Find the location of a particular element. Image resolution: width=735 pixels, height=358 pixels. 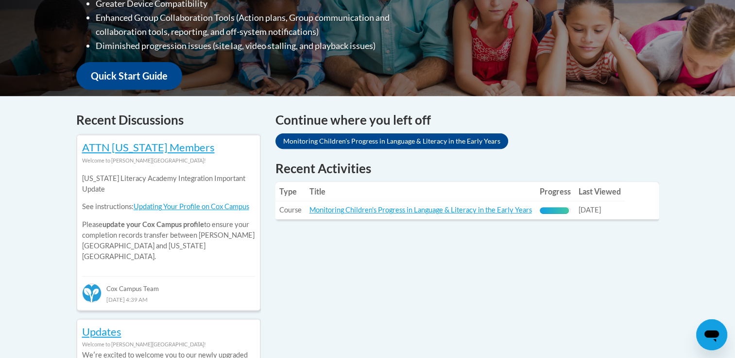

th: Last Viewed is located at coordinates (599, 192).